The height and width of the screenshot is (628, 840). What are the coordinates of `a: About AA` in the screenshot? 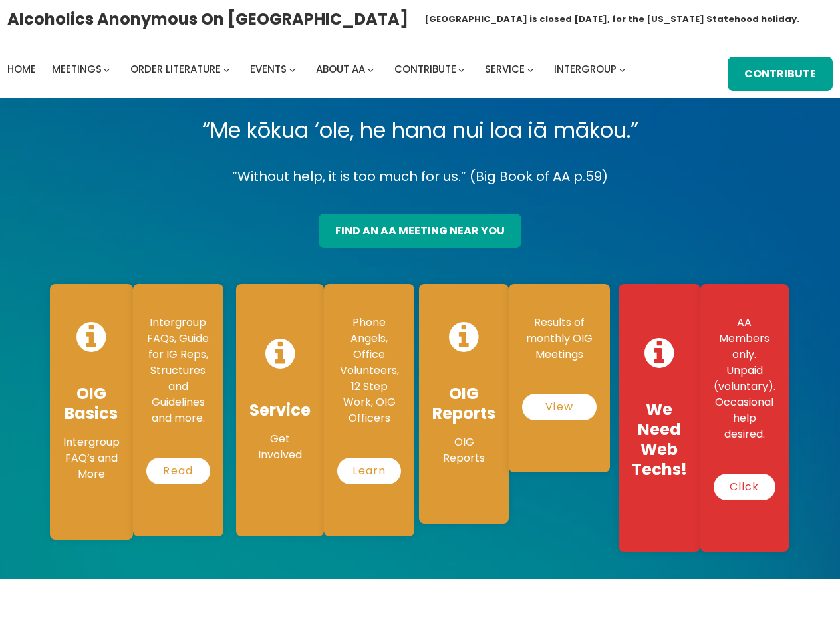 It's located at (341, 69).